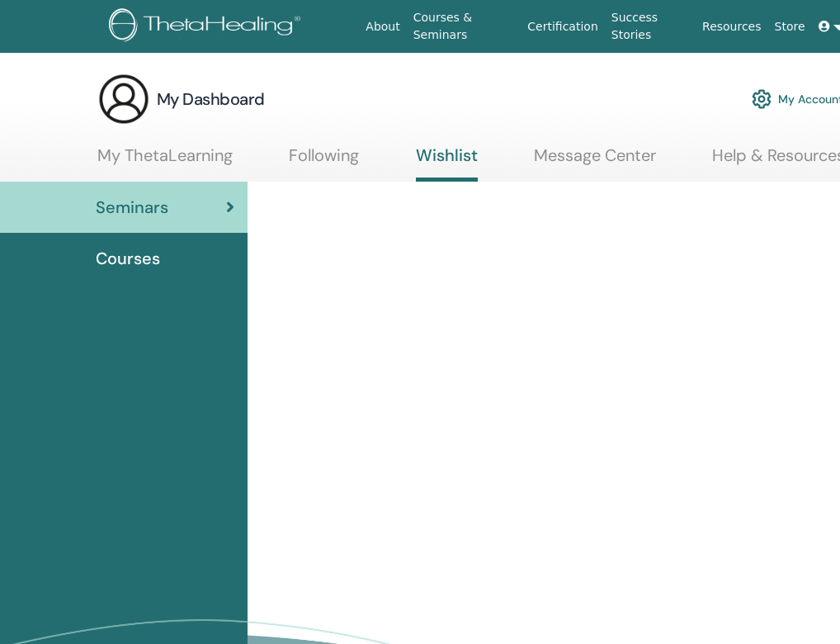  I want to click on a: Store, so click(790, 26).